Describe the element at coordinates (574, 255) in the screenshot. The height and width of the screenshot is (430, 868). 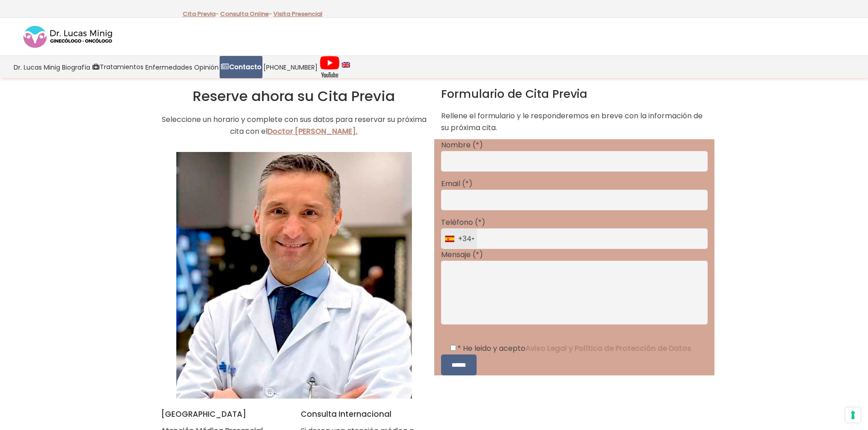
I see `p: Mensaje (*)` at that location.